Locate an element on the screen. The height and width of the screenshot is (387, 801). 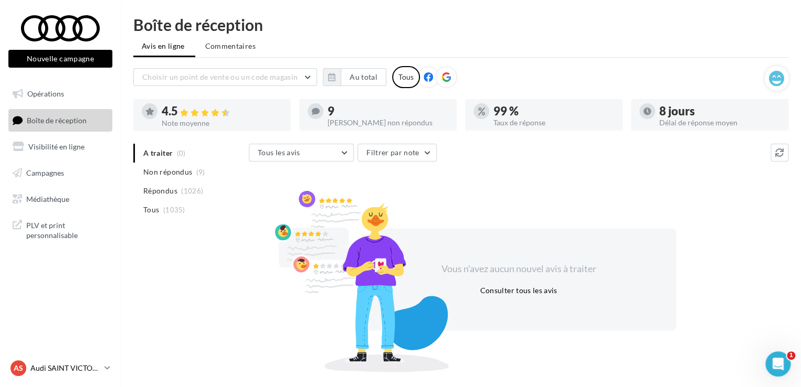
span: 1 is located at coordinates (791, 356).